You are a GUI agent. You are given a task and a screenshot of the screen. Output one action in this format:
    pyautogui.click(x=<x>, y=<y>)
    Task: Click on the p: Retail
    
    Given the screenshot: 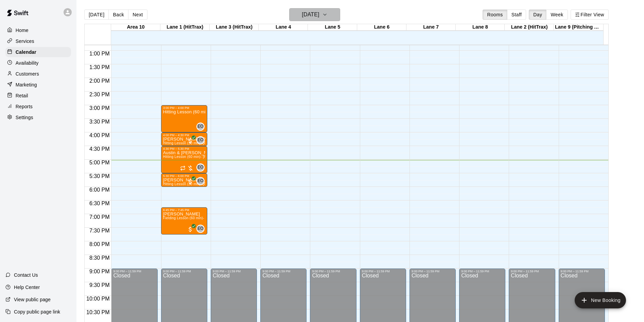 What is the action you would take?
    pyautogui.click(x=22, y=96)
    